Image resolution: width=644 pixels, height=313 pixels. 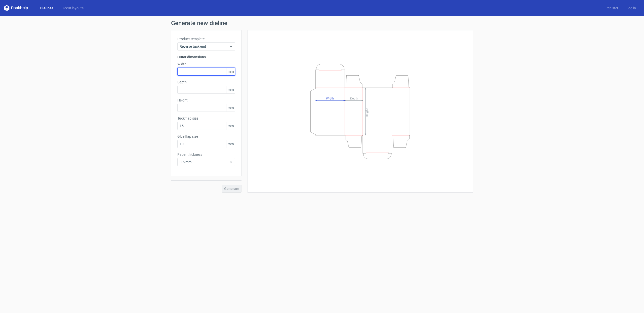 I want to click on a: Log in, so click(x=632, y=8).